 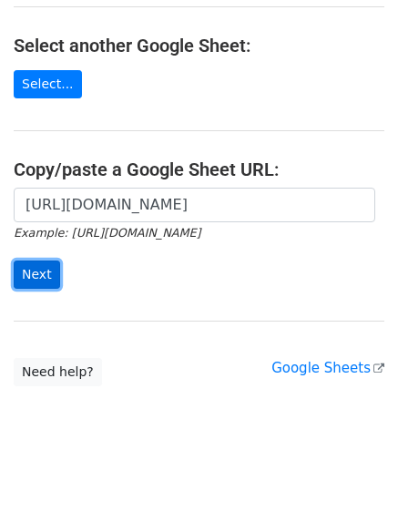 What do you see at coordinates (198, 169) in the screenshot?
I see `h4: Copy/paste a Google Sheet URL:` at bounding box center [198, 169].